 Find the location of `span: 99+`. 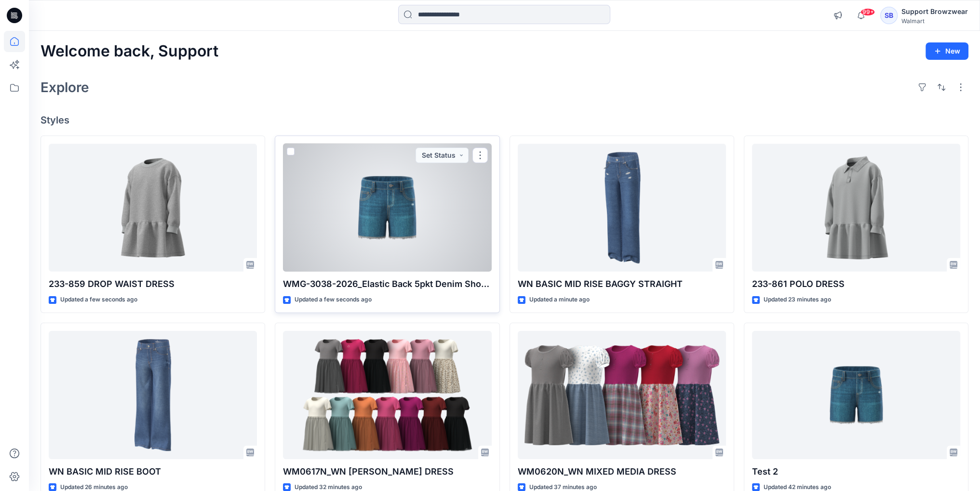

span: 99+ is located at coordinates (868, 12).